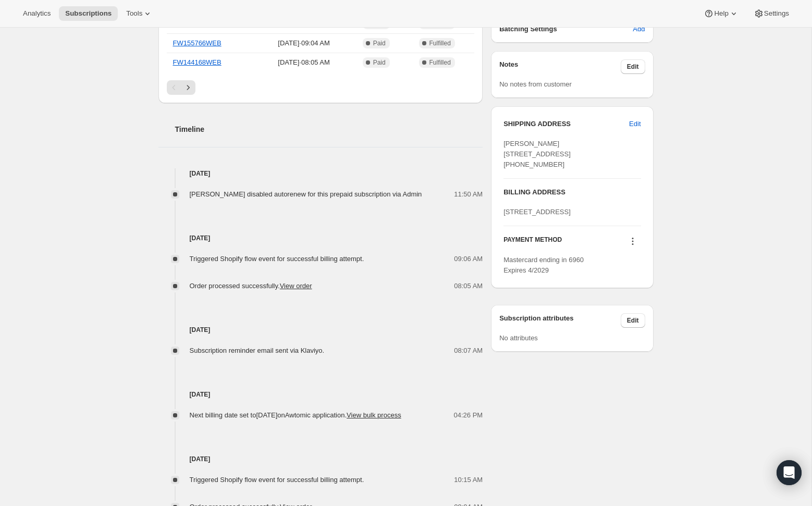 This screenshot has width=812, height=506. Describe the element at coordinates (197, 62) in the screenshot. I see `a: FW144168WEB` at that location.